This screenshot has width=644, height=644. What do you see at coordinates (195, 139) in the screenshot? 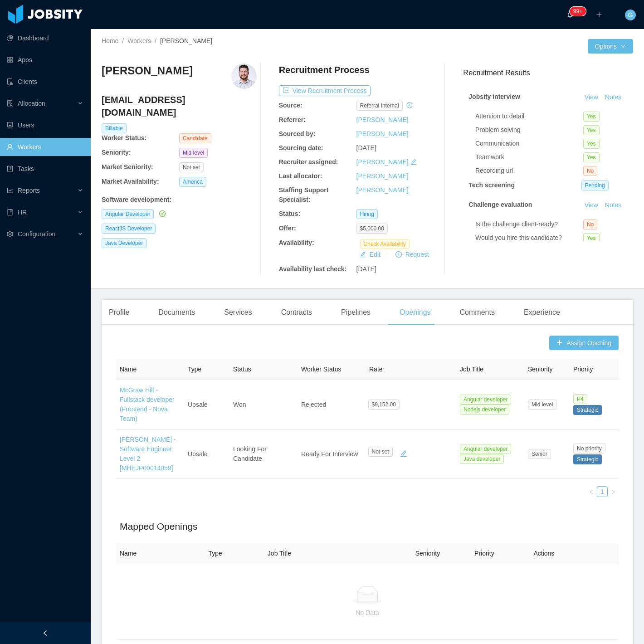
I see `span: Candidate` at bounding box center [195, 139].